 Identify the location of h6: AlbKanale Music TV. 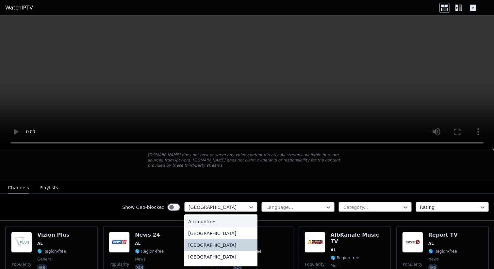
(358, 238).